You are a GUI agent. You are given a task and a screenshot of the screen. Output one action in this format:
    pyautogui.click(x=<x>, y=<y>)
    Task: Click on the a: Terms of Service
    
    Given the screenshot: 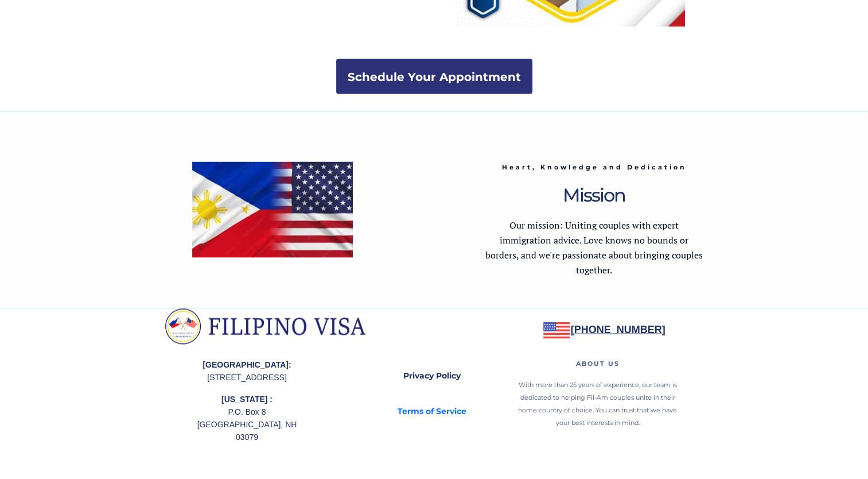 What is the action you would take?
    pyautogui.click(x=432, y=412)
    